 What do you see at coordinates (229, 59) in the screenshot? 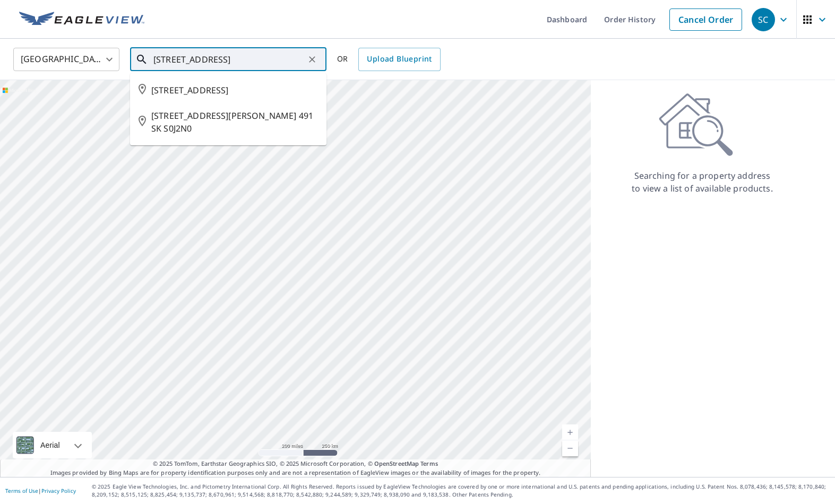
I see `input: Search by address or latitude-longitude` at bounding box center [229, 59].